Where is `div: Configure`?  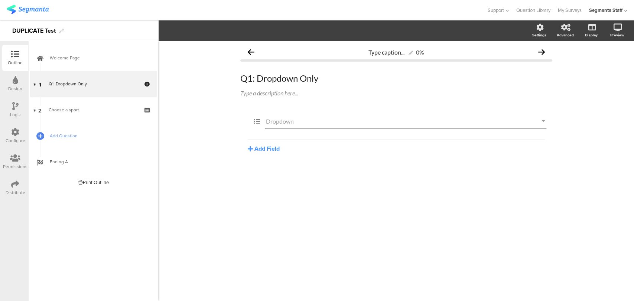 div: Configure is located at coordinates (15, 141).